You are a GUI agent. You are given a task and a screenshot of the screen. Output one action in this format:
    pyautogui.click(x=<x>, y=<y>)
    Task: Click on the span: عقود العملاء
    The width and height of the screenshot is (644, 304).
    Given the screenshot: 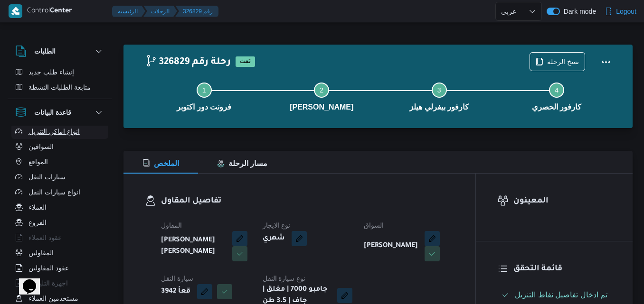 What is the action you would take?
    pyautogui.click(x=45, y=238)
    